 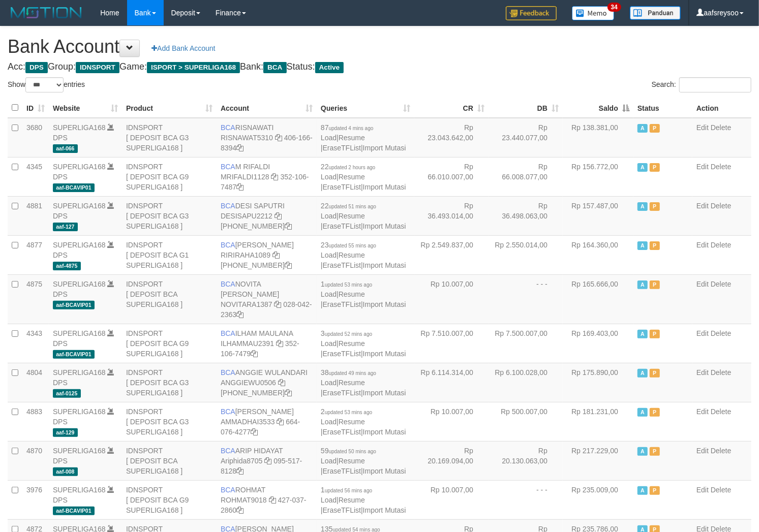 What do you see at coordinates (268, 461) in the screenshot?
I see `a: Copy Ariphida8705 to clipboard` at bounding box center [268, 461].